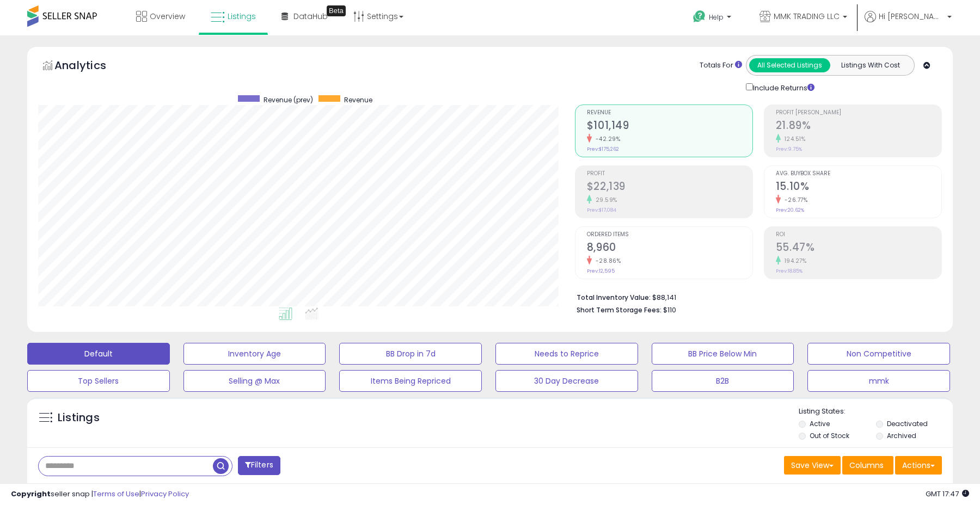 The image size is (980, 505). Describe the element at coordinates (670, 126) in the screenshot. I see `h2: $101,149` at that location.